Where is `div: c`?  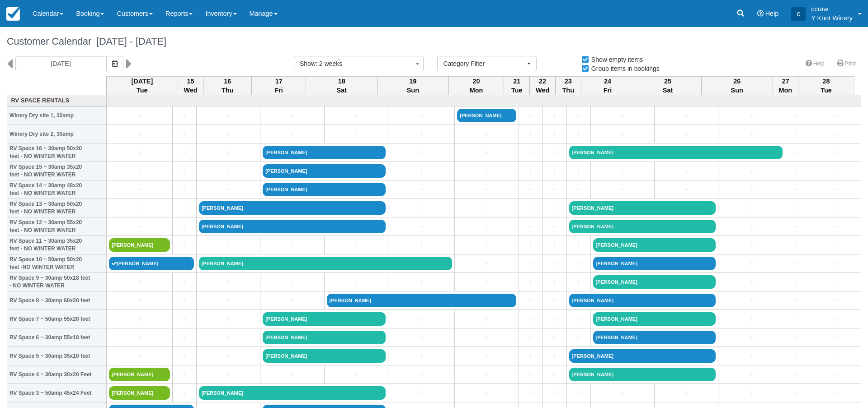 div: c is located at coordinates (798, 14).